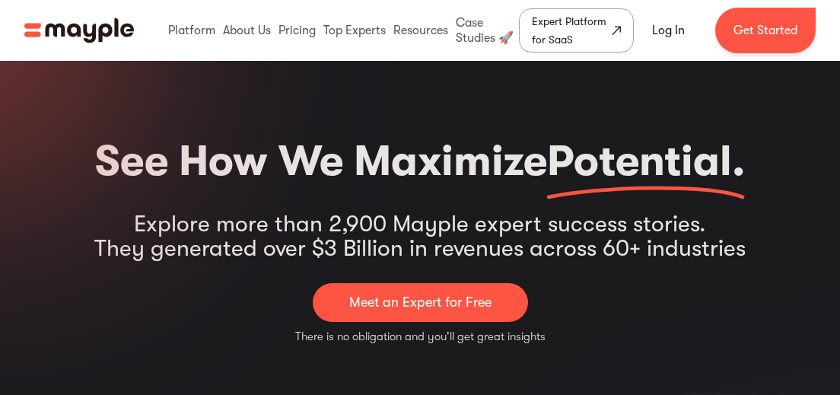 The width and height of the screenshot is (840, 395). Describe the element at coordinates (570, 30) in the screenshot. I see `div: Expert Platform for SaaS` at that location.